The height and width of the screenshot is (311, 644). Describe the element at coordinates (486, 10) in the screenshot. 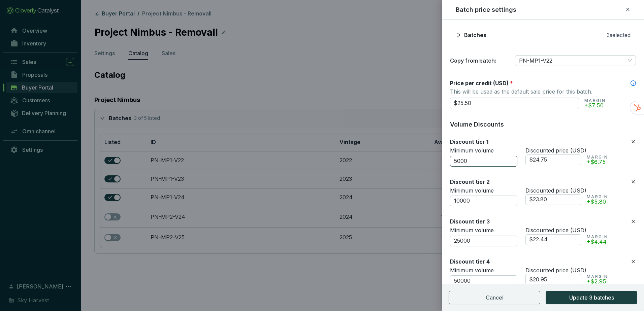

I see `h2: Batch price settings` at that location.